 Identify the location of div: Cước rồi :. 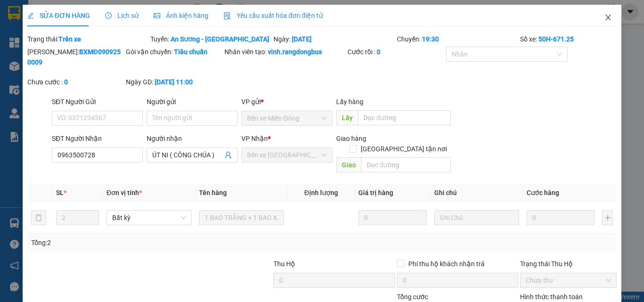
(395, 52).